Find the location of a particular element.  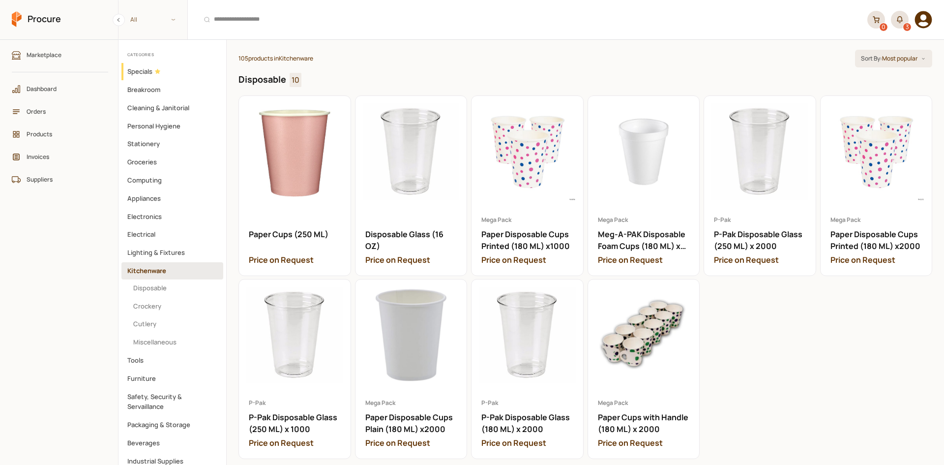

a: Suppliers is located at coordinates (60, 179).